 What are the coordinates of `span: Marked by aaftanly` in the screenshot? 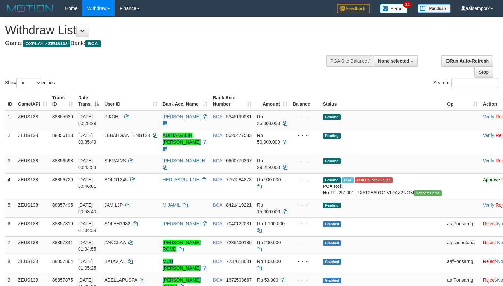 It's located at (347, 180).